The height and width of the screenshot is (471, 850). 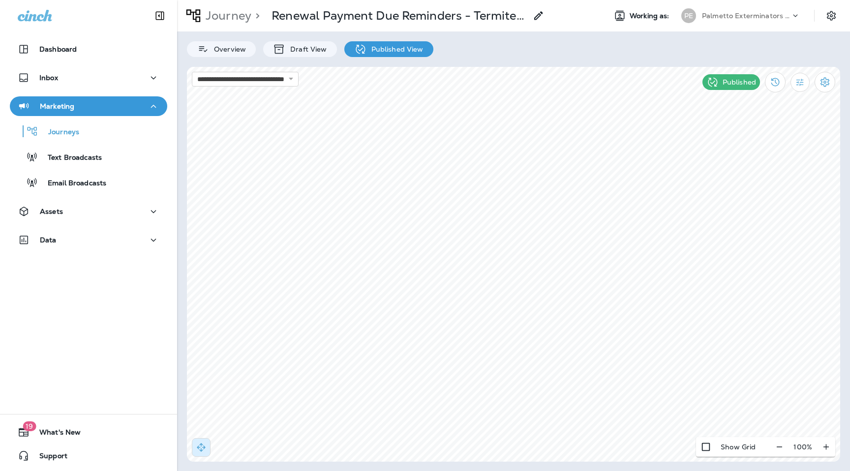 What do you see at coordinates (70, 158) in the screenshot?
I see `p: Text Broadcasts` at bounding box center [70, 158].